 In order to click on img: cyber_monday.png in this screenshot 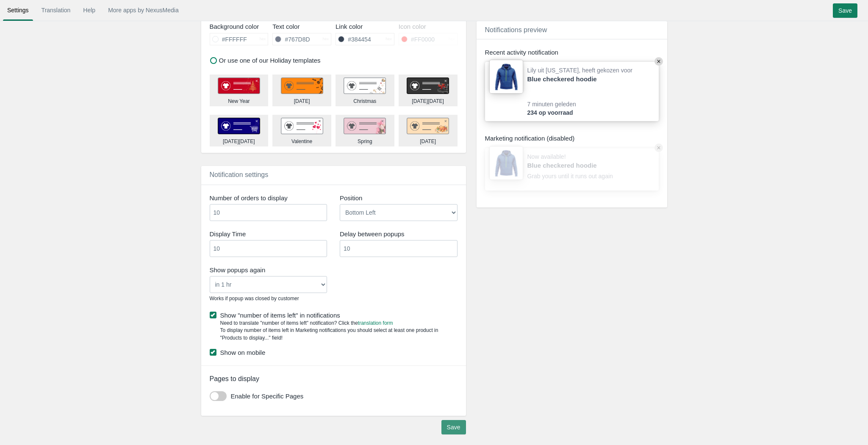, I will do `click(239, 126)`.